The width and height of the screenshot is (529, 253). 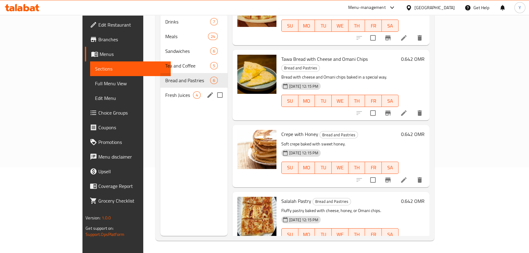 I want to click on span: 6, so click(x=214, y=51).